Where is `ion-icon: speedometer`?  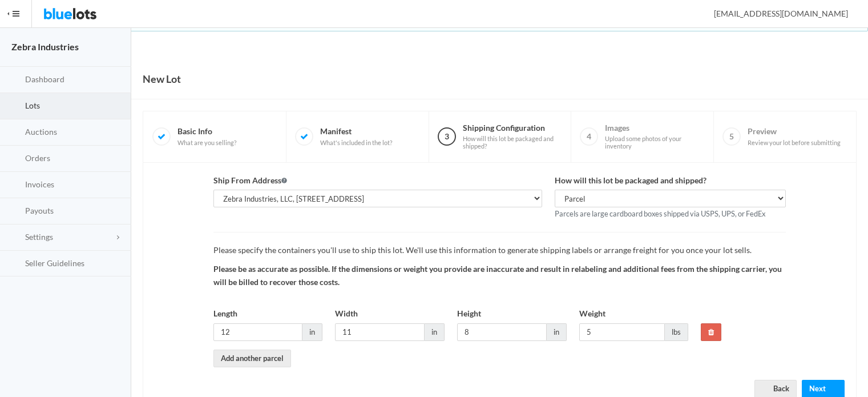
ion-icon: speedometer is located at coordinates (15, 80).